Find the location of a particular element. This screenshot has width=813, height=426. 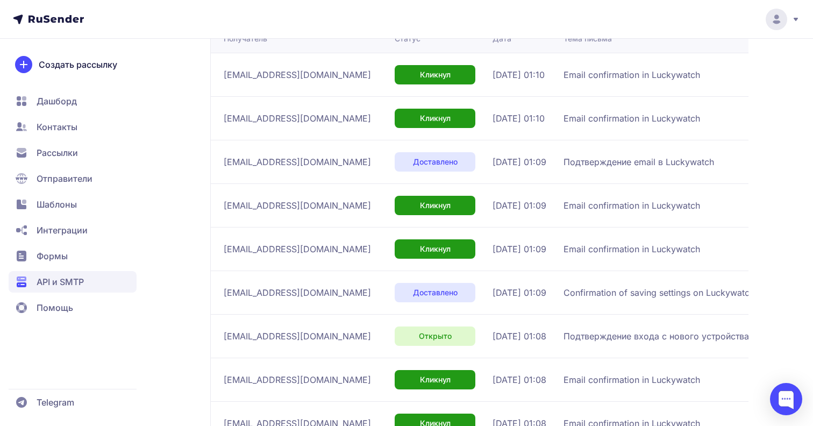

span: API и SMTP is located at coordinates (60, 282).